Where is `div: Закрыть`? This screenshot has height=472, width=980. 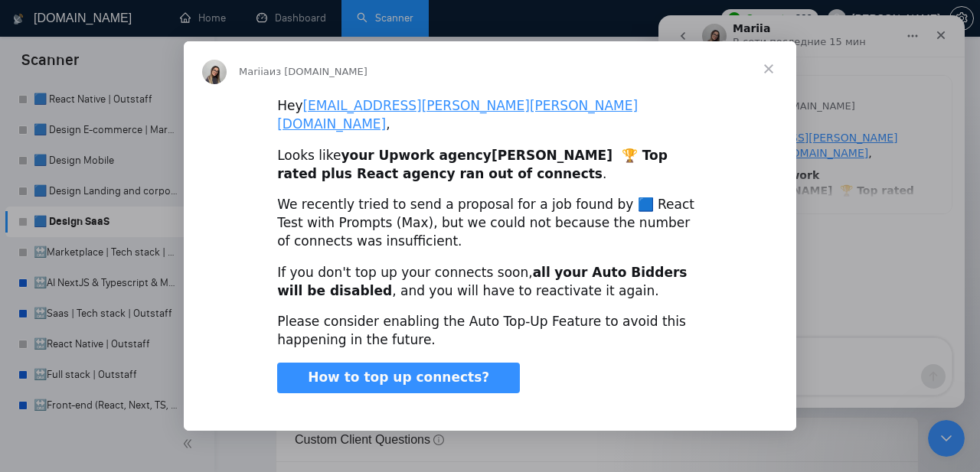
div: Закрыть is located at coordinates (282, 20).